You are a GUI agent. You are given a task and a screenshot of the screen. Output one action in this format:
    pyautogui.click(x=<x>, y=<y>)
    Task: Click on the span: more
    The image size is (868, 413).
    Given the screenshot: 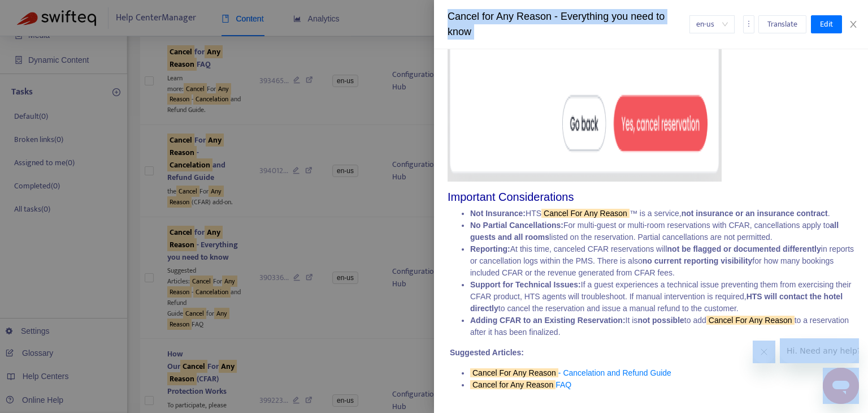 What is the action you would take?
    pyautogui.click(x=749, y=24)
    